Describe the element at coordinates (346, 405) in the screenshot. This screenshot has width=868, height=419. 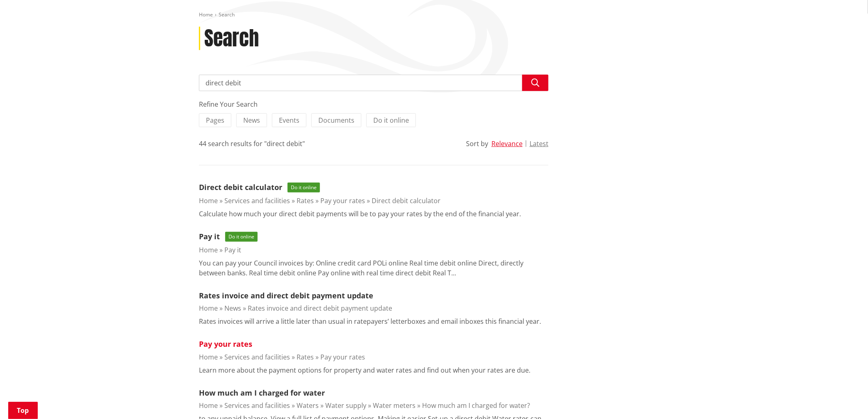
I see `a: Water supply` at that location.